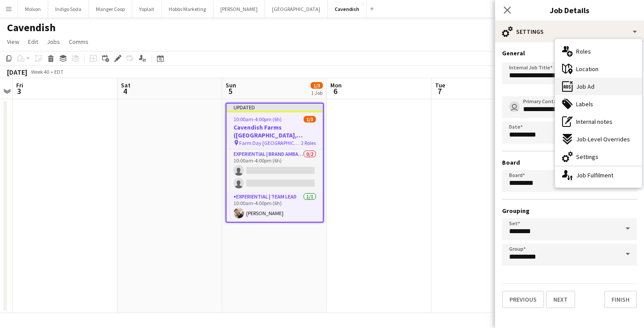  I want to click on span: Edit, so click(33, 42).